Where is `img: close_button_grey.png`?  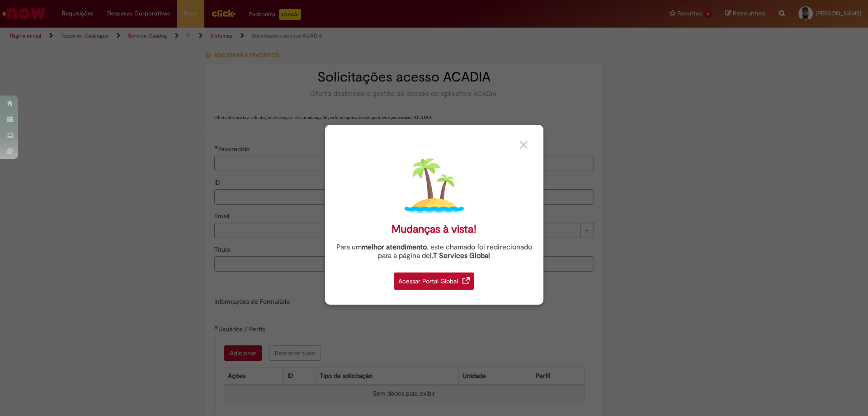 img: close_button_grey.png is located at coordinates (523, 145).